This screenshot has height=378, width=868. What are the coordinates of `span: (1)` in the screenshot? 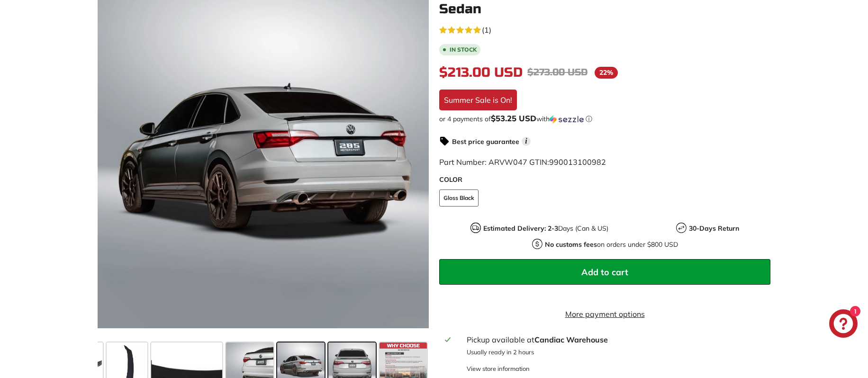 It's located at (487, 30).